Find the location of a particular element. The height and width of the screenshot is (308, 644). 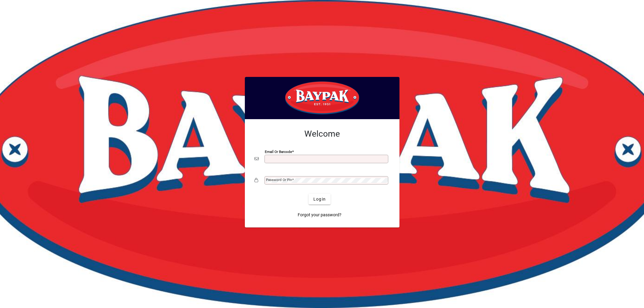

a: Forgot your password? is located at coordinates (320, 215).